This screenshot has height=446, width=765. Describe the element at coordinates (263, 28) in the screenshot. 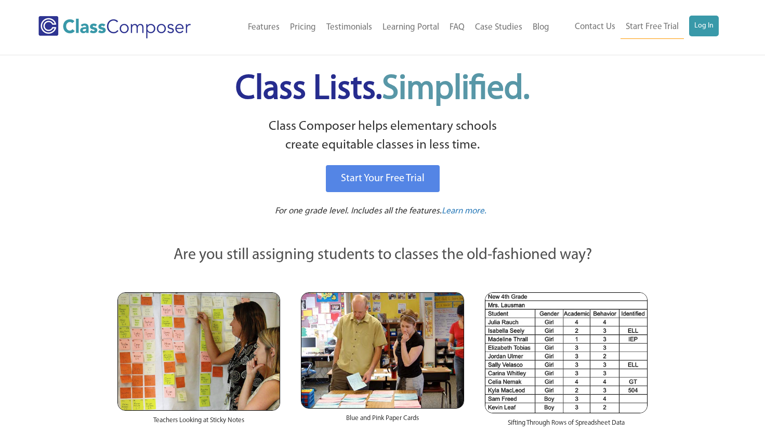

I see `a: Features` at that location.